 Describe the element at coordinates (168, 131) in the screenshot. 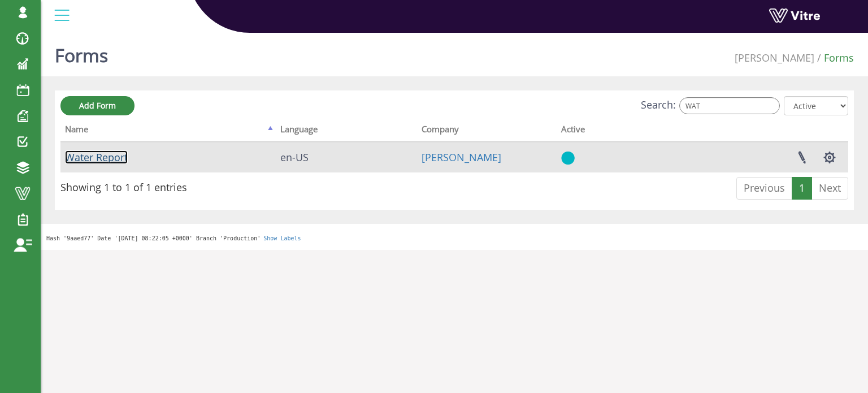

I see `th: Name: activate to sort column descending` at that location.